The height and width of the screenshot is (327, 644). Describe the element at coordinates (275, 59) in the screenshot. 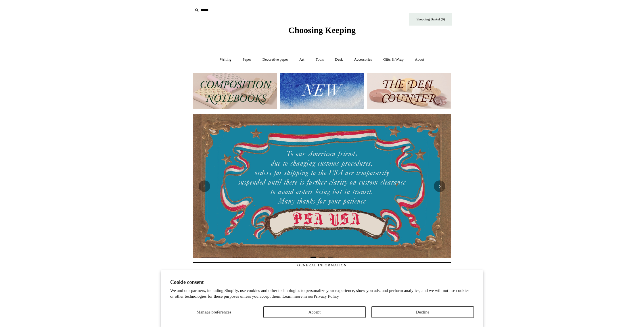

I see `a: Decorative paper` at that location.